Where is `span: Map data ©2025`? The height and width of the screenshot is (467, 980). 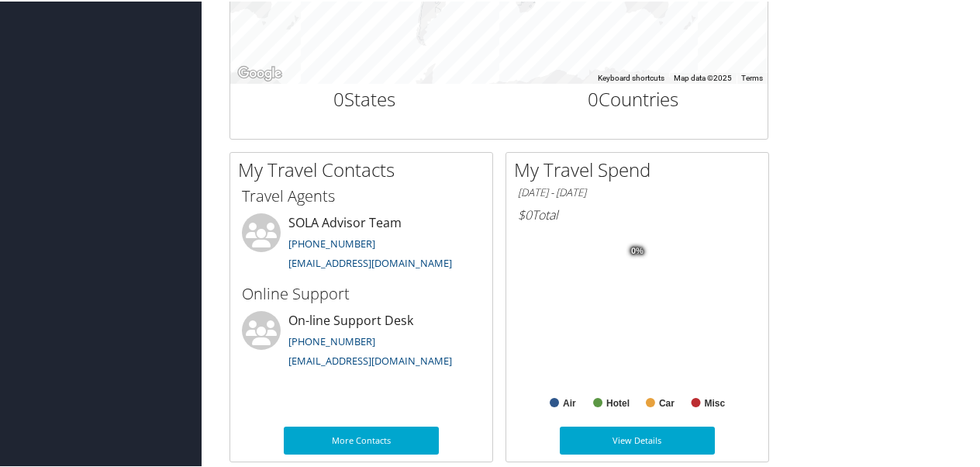
span: Map data ©2025 is located at coordinates (703, 76).